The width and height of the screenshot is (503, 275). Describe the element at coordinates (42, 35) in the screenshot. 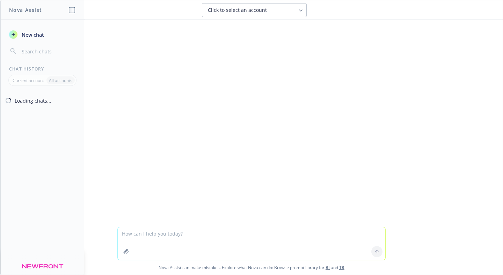

I see `button: New chat` at that location.